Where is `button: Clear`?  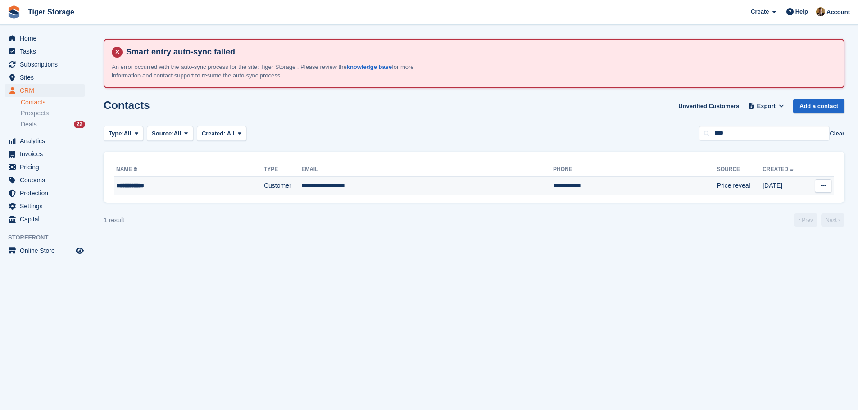
button: Clear is located at coordinates (836, 134).